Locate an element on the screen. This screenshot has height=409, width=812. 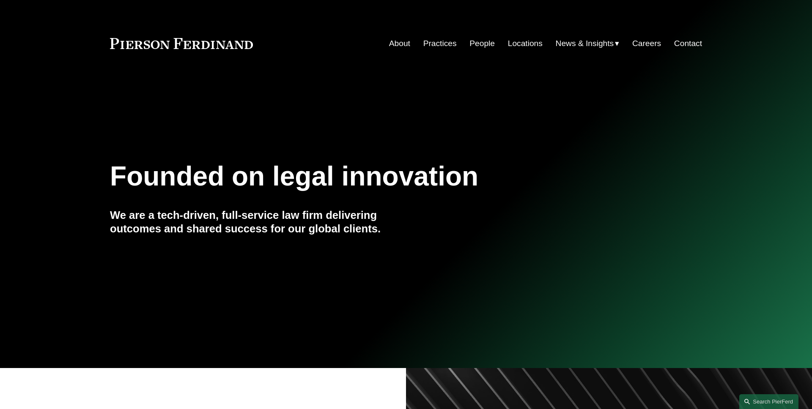
a: Careers is located at coordinates (647, 44).